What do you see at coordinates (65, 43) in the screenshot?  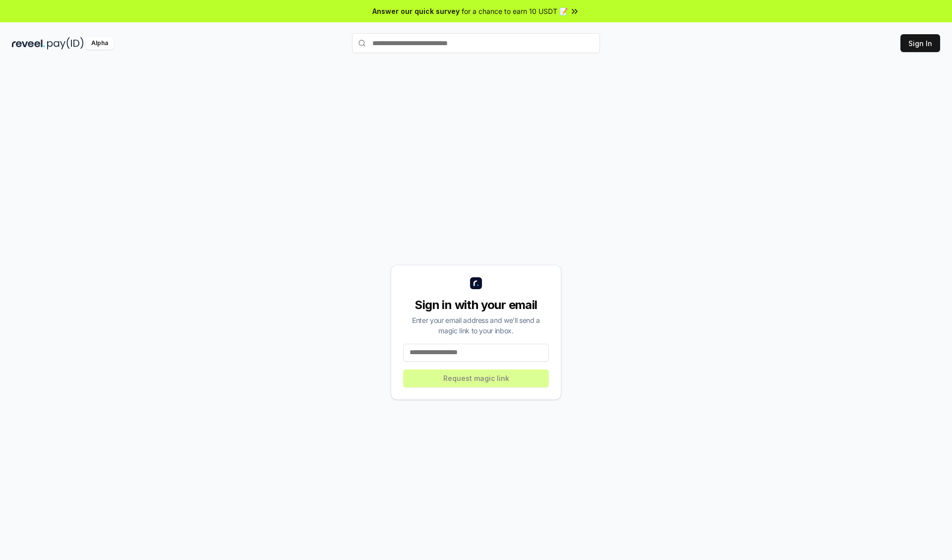 I see `img: pay_id` at bounding box center [65, 43].